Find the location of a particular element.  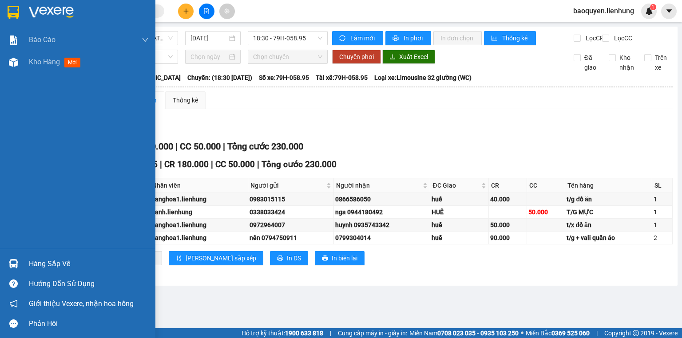

div: nên 0794750911 is located at coordinates (290, 238).